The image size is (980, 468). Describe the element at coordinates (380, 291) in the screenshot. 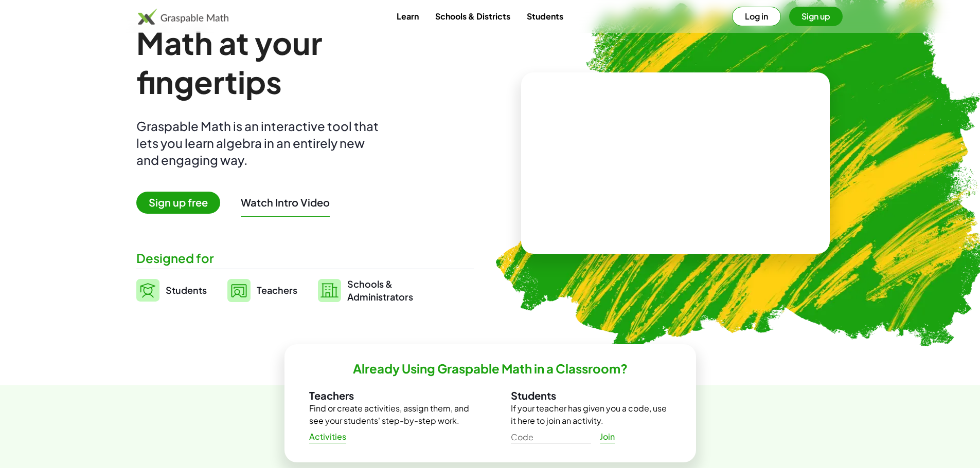

I see `span: Schools & Administrators` at that location.